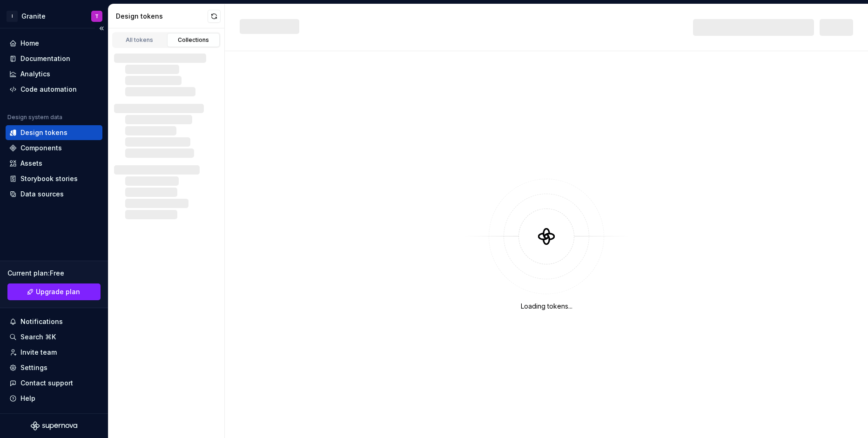 Image resolution: width=868 pixels, height=438 pixels. Describe the element at coordinates (42, 194) in the screenshot. I see `div: Data sources` at that location.